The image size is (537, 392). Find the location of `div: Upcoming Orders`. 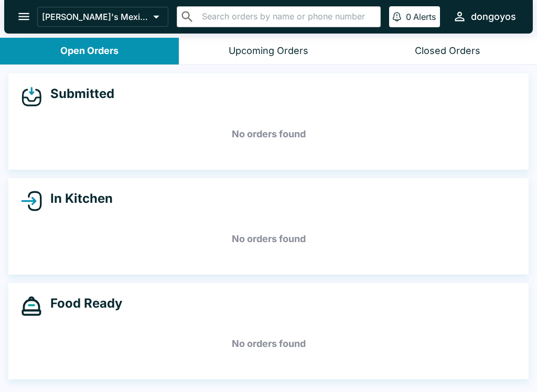

div: Upcoming Orders is located at coordinates (268, 51).